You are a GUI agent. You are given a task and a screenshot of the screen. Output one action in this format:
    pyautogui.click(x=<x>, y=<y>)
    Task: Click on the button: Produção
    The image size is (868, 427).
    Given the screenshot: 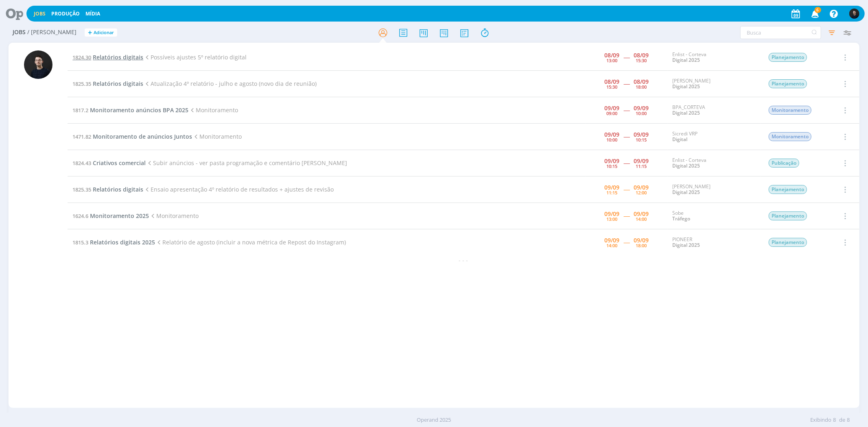 What is the action you would take?
    pyautogui.click(x=66, y=14)
    